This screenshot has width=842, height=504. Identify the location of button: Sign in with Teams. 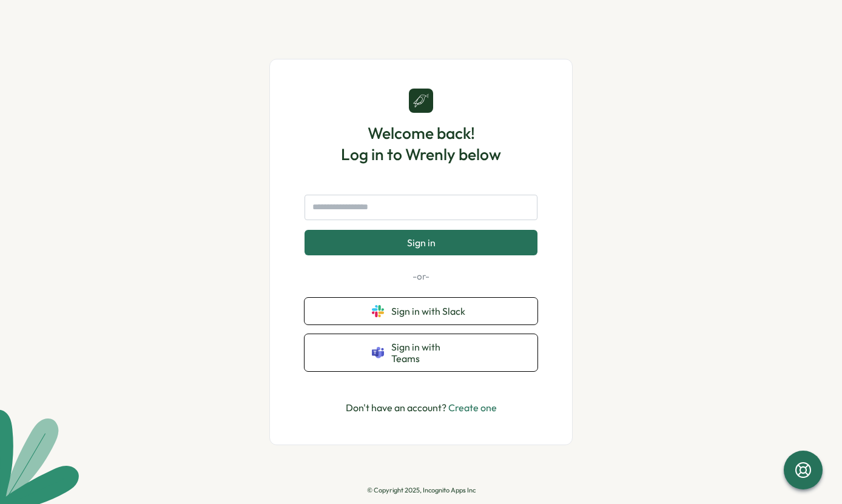
(421, 353).